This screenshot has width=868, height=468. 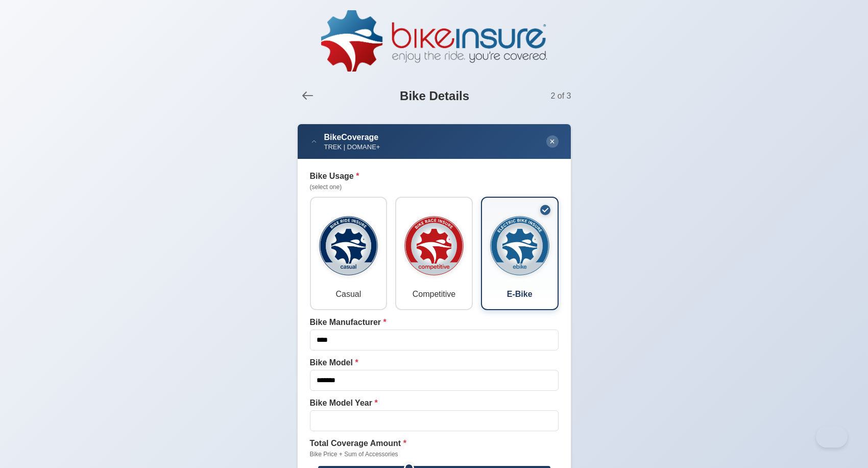 What do you see at coordinates (561, 95) in the screenshot?
I see `span: 2 of 3` at bounding box center [561, 95].